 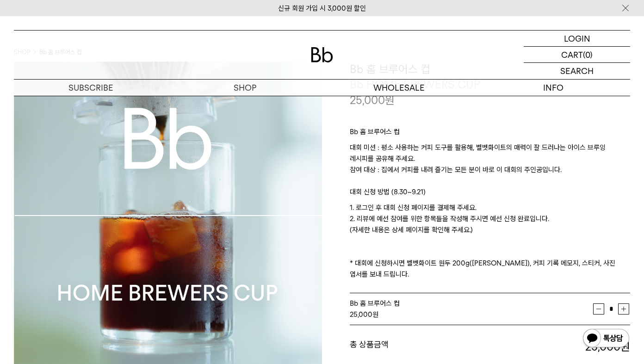 What do you see at coordinates (372, 100) in the screenshot?
I see `p: 25,000` at bounding box center [372, 100].